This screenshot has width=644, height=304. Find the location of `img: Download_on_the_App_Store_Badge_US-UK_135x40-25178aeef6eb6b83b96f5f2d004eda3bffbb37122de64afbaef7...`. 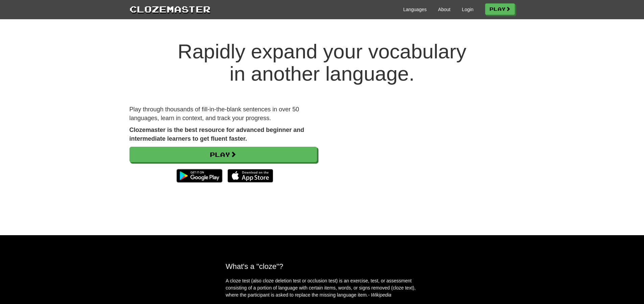

img: Download_on_the_App_Store_Badge_US-UK_135x40-25178aeef6eb6b83b96f5f2d004eda3bffbb37122de64afbaef7... is located at coordinates (250, 176).